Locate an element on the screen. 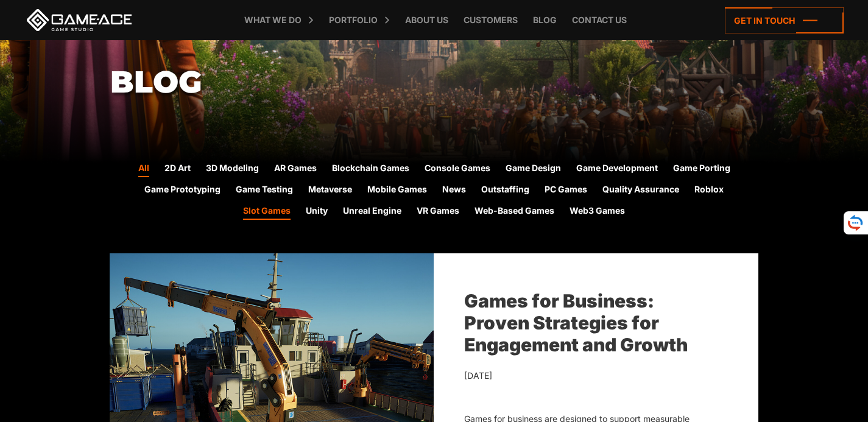  a: Game Porting is located at coordinates (702, 170).